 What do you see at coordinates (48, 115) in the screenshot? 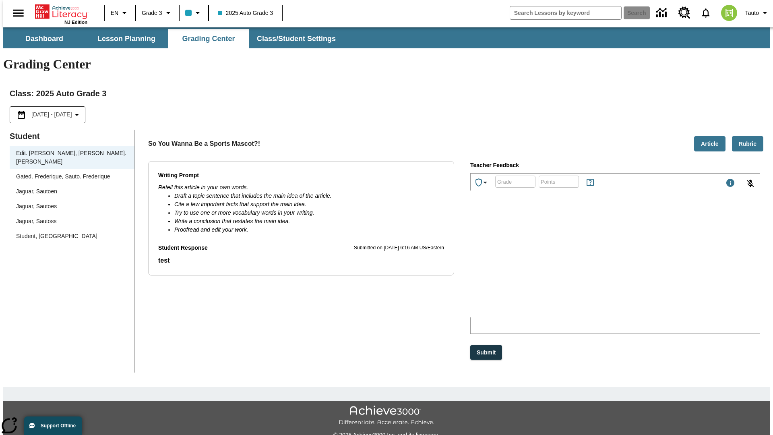
I see `button: Select the date range menu item` at bounding box center [48, 115].